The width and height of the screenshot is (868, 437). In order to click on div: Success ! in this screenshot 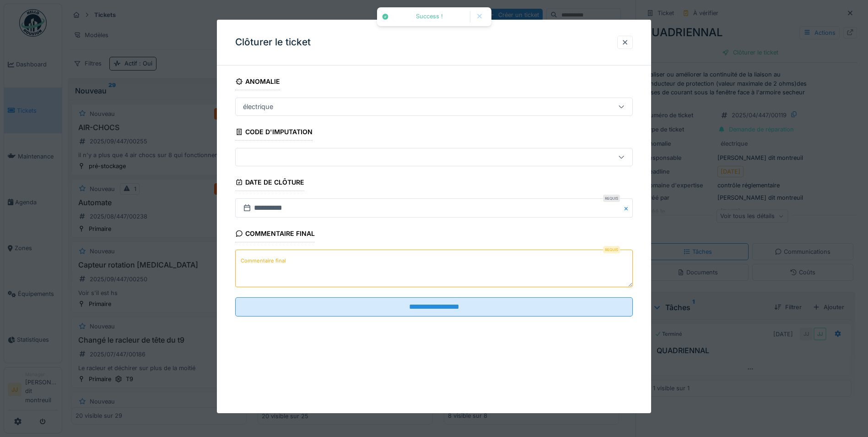, I will do `click(429, 17)`.